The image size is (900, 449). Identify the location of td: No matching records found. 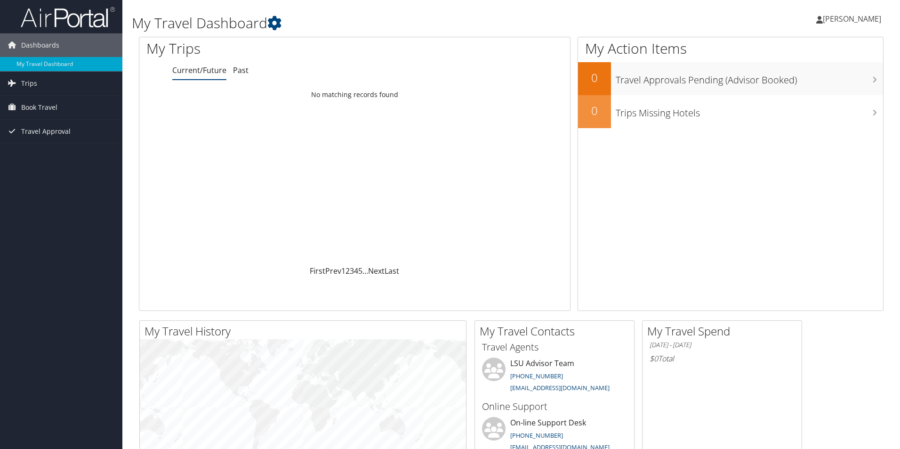
(355, 95).